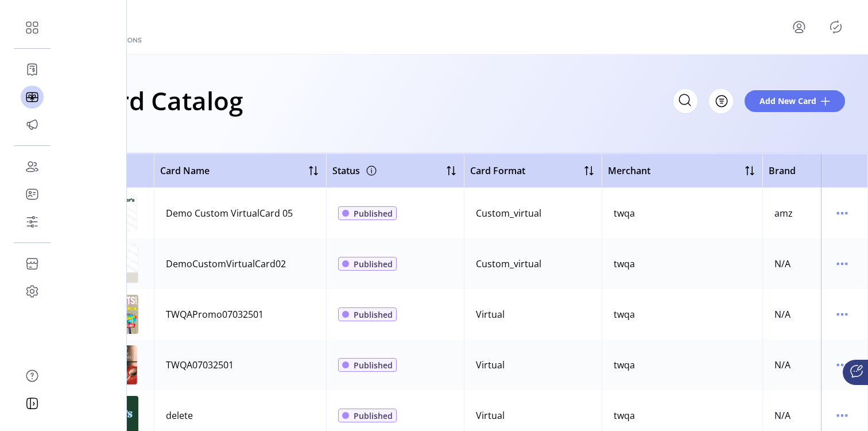  What do you see at coordinates (836, 27) in the screenshot?
I see `button: Publisher Panel` at bounding box center [836, 27].